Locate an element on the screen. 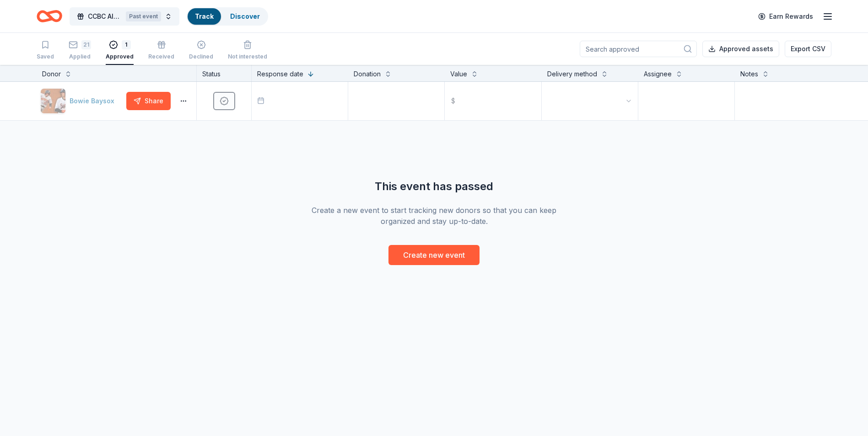 This screenshot has height=436, width=868. a: Track is located at coordinates (204, 16).